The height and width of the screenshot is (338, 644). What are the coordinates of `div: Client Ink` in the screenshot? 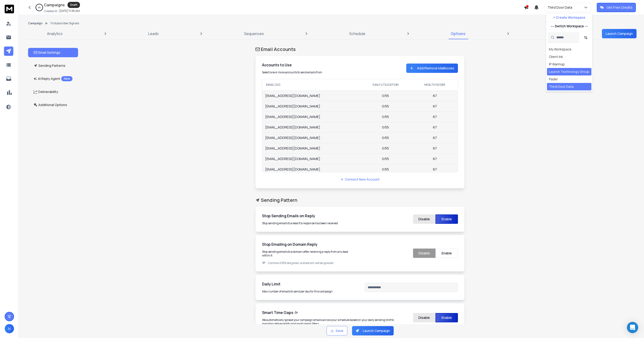 It's located at (556, 57).